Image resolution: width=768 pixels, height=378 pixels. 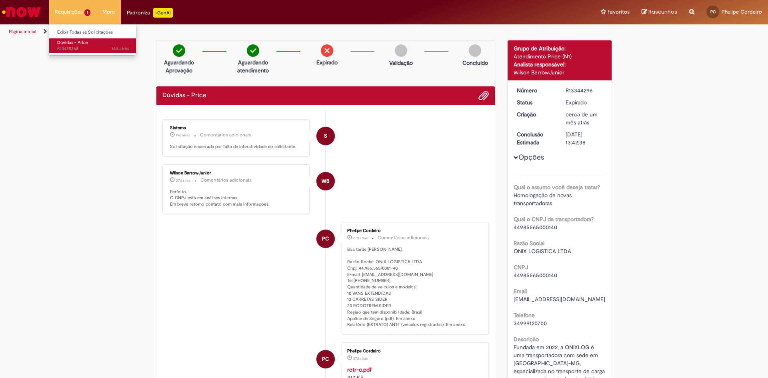 I want to click on a: Aberto R13425268 : Dúvidas - Price, so click(x=93, y=46).